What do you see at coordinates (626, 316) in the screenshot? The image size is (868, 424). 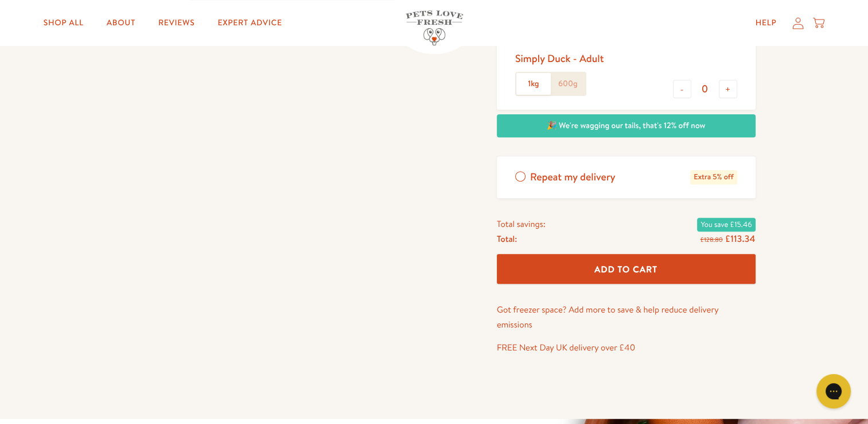 I see `p: Got freezer space? Add more to save & help reduce delivery emissions` at bounding box center [626, 316].